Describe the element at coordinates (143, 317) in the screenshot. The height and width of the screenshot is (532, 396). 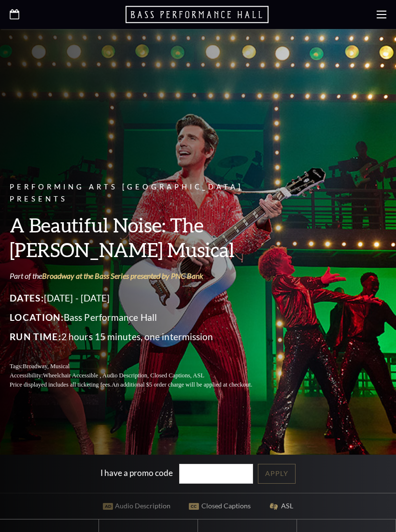
I see `p: Bass Performance Hall` at that location.